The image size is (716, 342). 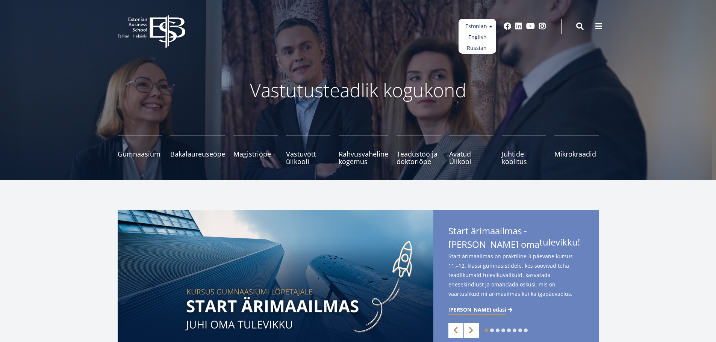 What do you see at coordinates (198, 154) in the screenshot?
I see `span: Bakalaureuseõpe` at bounding box center [198, 154].